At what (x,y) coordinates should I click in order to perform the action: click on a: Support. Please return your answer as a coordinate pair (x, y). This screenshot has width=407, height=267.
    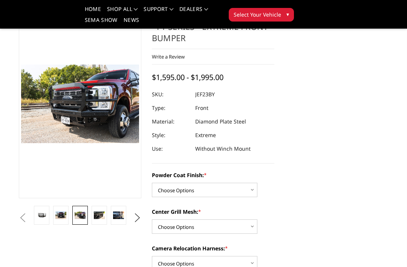
    Looking at the image, I should click on (158, 12).